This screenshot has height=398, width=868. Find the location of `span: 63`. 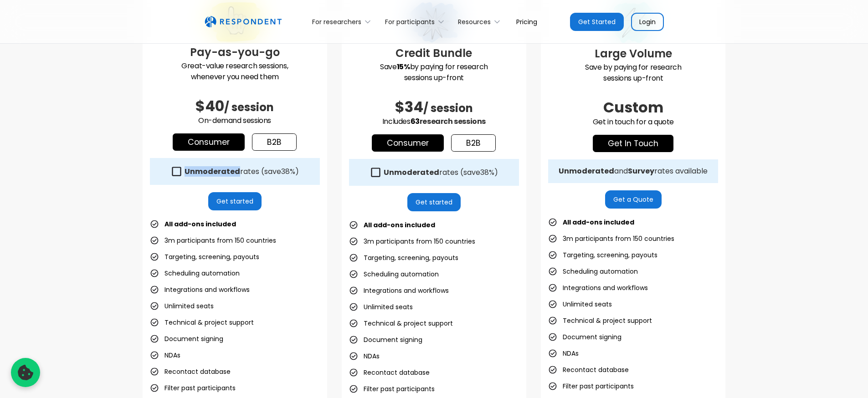

span: 63 is located at coordinates (415, 121).